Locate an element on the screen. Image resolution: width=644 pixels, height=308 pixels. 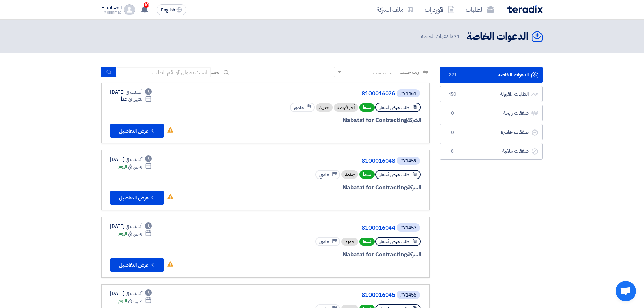
a: الدعوات الخاصة371 is located at coordinates (491, 75).